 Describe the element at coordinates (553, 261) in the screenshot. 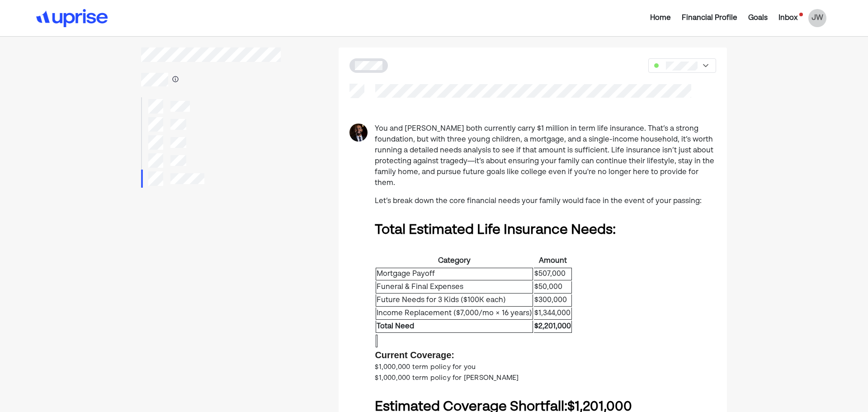

I see `th: Amount` at that location.